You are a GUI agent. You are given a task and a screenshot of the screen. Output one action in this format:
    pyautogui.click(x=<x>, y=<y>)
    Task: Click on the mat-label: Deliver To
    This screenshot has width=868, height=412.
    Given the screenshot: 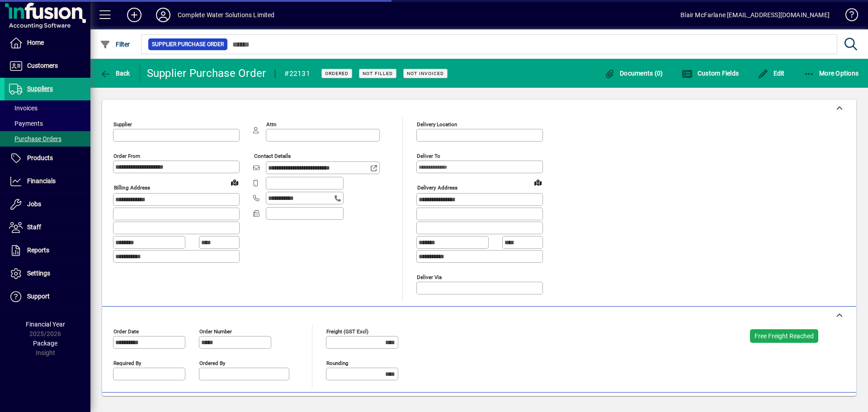 What is the action you would take?
    pyautogui.click(x=428, y=156)
    